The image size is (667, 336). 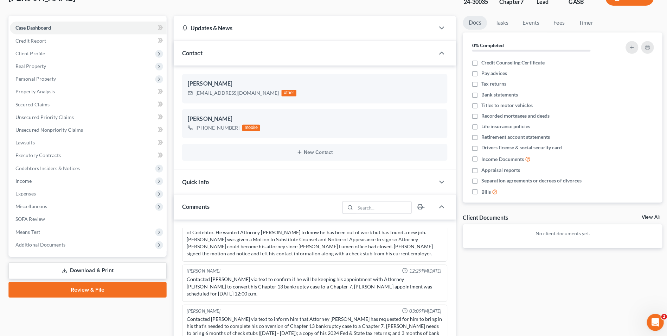 I want to click on span: Property Analysis, so click(x=35, y=91).